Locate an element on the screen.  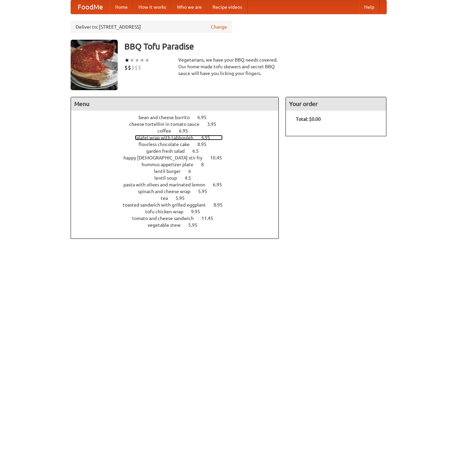
b: Total: $0.00 is located at coordinates (308, 119).